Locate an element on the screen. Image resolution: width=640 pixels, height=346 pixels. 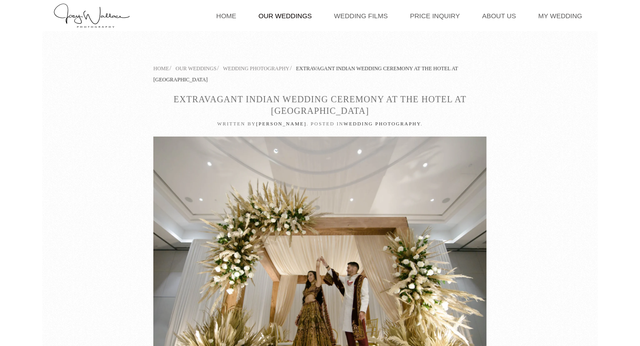
p: Written by . Posted in . is located at coordinates (320, 123).